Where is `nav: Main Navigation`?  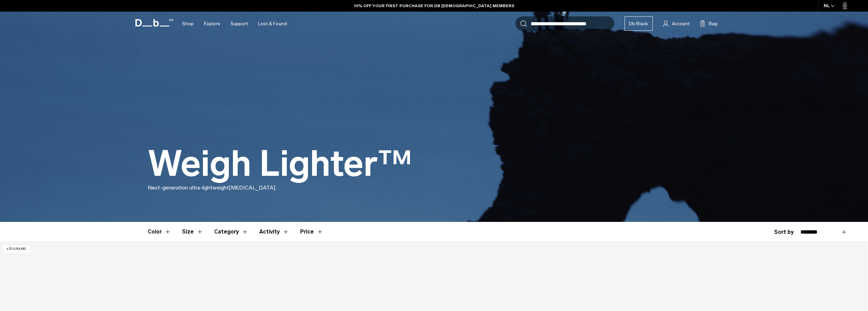 nav: Main Navigation is located at coordinates (234, 23).